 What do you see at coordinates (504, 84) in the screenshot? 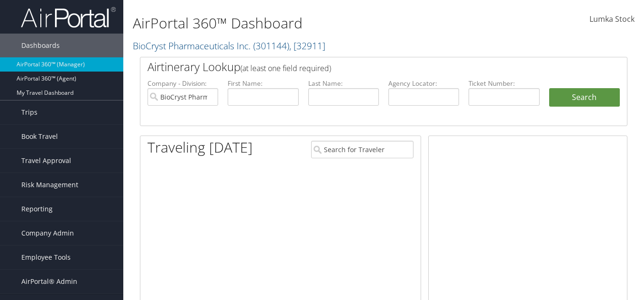
I see `label: Ticket Number:` at bounding box center [504, 84].